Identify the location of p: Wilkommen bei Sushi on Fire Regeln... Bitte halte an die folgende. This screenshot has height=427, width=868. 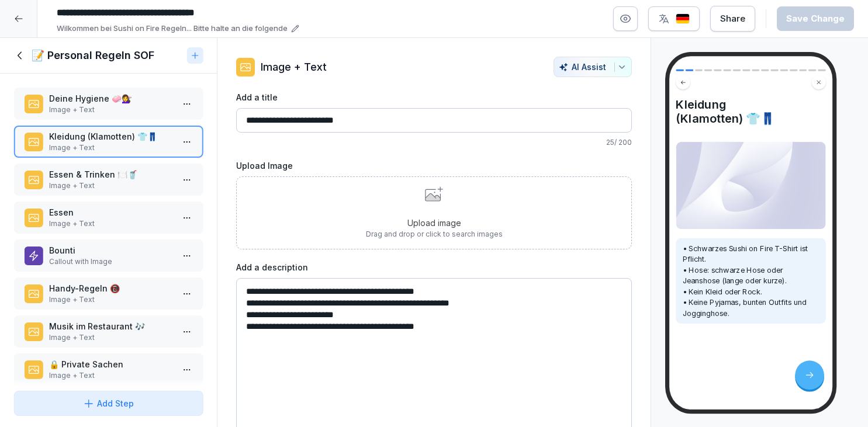
(172, 28).